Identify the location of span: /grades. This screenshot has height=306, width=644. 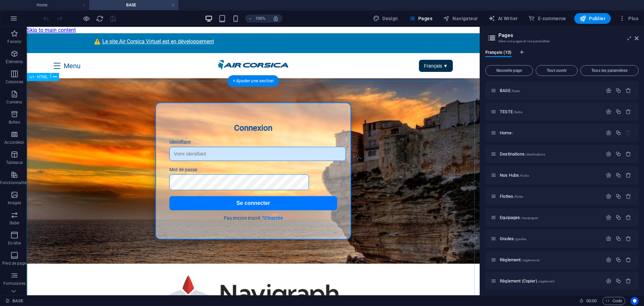
(521, 238).